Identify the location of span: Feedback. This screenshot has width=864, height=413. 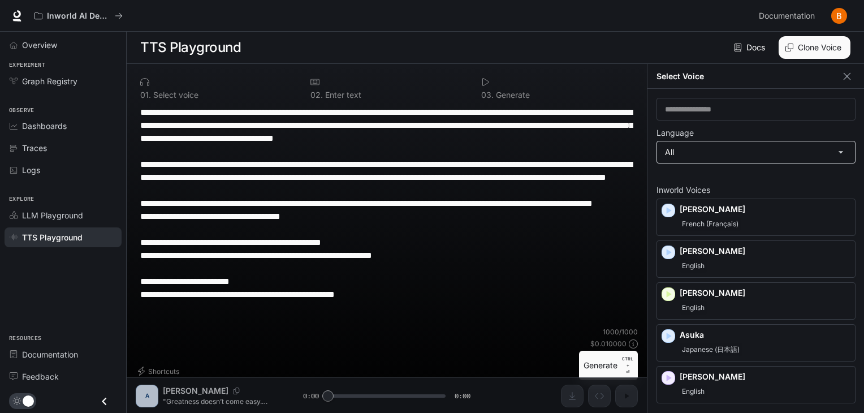
(40, 376).